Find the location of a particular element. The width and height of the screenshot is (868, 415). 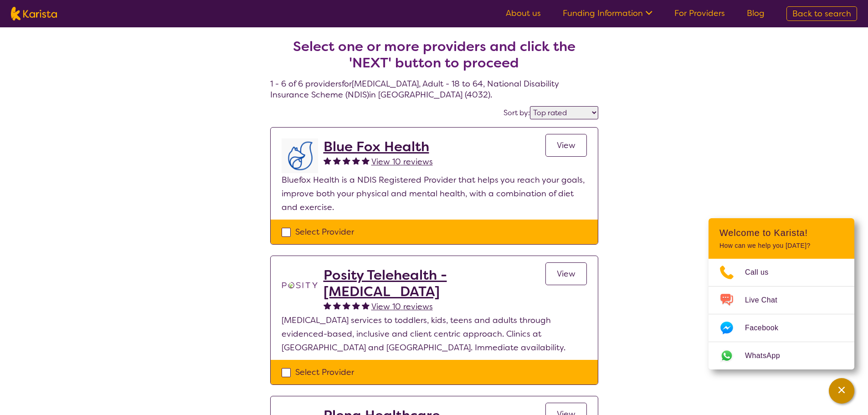

span: Facebook is located at coordinates (766, 328).